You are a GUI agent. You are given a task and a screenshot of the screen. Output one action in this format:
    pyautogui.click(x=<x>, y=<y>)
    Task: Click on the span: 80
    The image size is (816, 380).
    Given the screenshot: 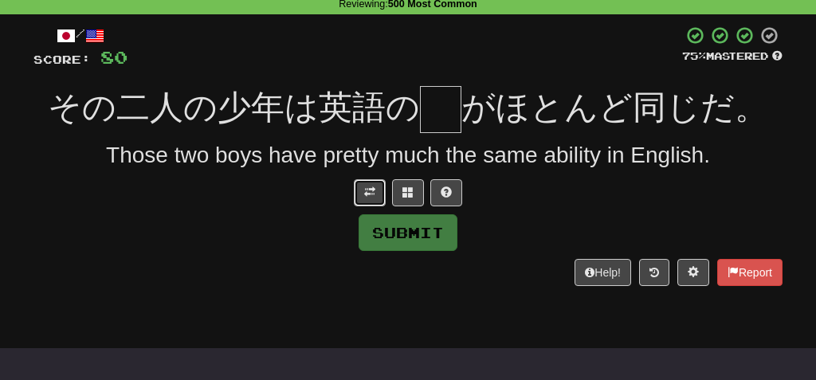 What is the action you would take?
    pyautogui.click(x=114, y=57)
    